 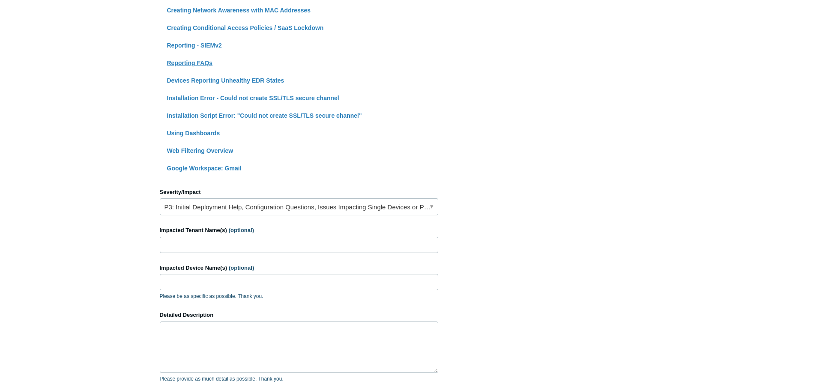 I want to click on label: Impacted Tenant Name(s), so click(x=299, y=230).